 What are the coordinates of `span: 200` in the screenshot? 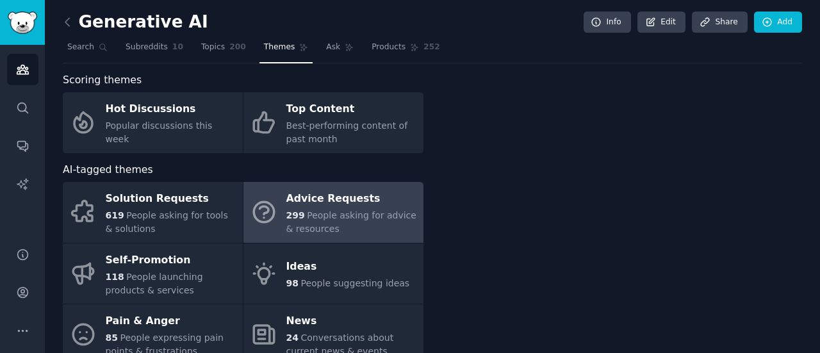 It's located at (238, 47).